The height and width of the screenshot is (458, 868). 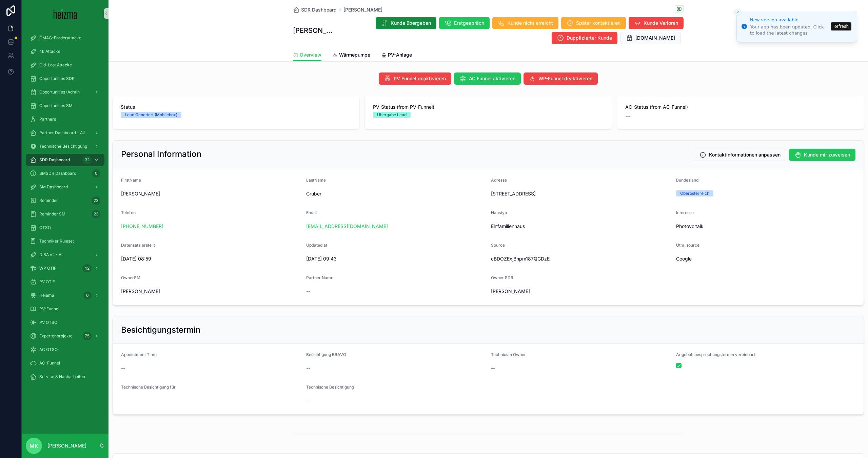 What do you see at coordinates (48, 349) in the screenshot?
I see `span: AC OTSO` at bounding box center [48, 349].